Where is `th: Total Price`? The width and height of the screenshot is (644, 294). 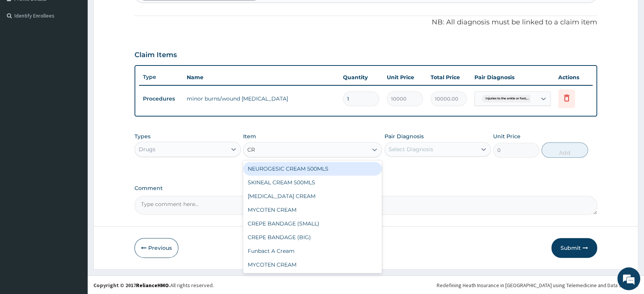
th: Total Price is located at coordinates (449, 78).